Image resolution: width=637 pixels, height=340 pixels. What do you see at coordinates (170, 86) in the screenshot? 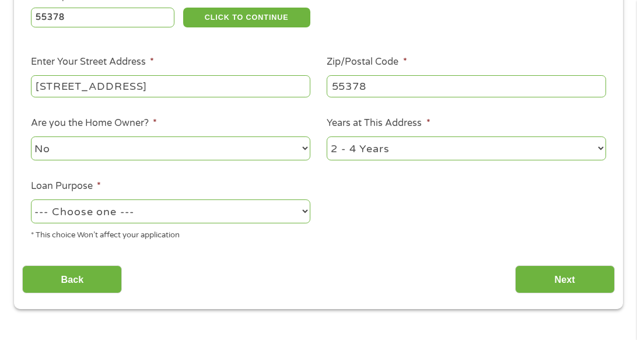
I see `input: 1 Main Street` at bounding box center [170, 86].